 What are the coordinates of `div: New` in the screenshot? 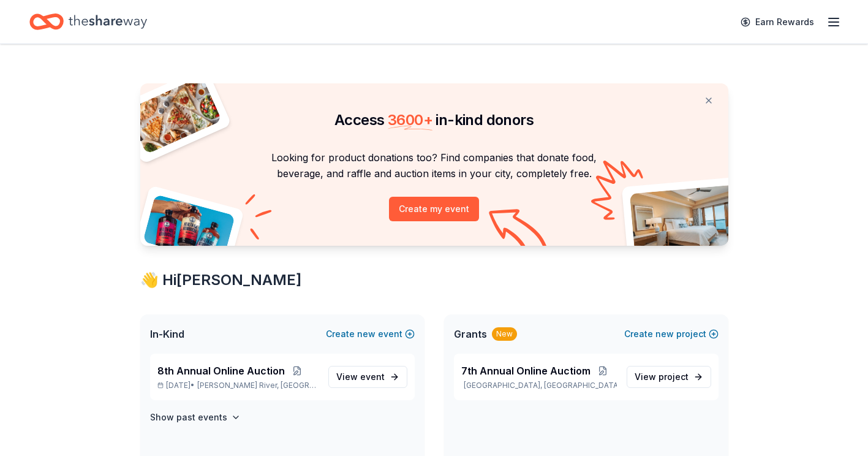 It's located at (504, 334).